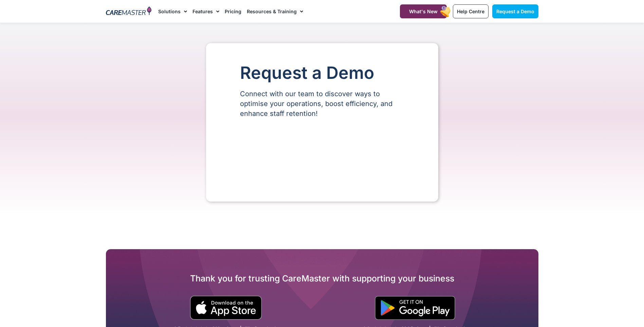 The image size is (644, 327). I want to click on h1: Request a Demo, so click(322, 73).